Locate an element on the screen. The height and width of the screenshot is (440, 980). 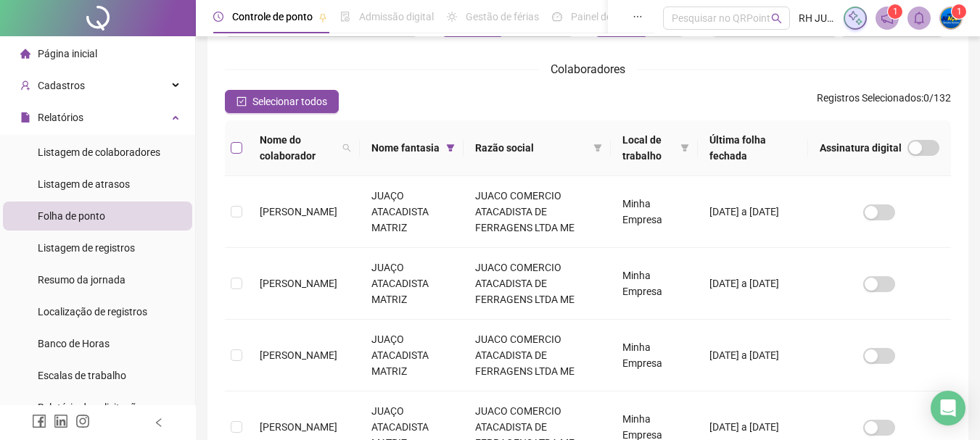
sup: 1 is located at coordinates (895, 12).